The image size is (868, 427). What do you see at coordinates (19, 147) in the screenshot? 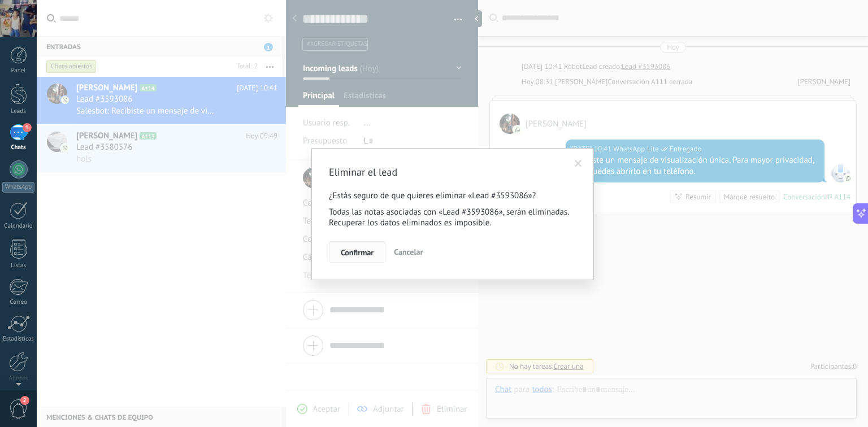
I see `div: Chats` at bounding box center [19, 147].